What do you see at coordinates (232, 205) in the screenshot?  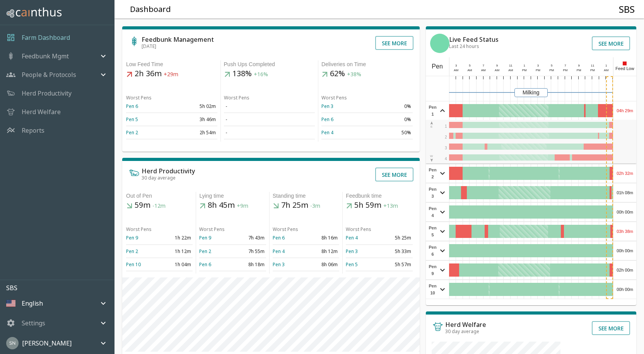 I see `h5: 8h 45m` at bounding box center [232, 205].